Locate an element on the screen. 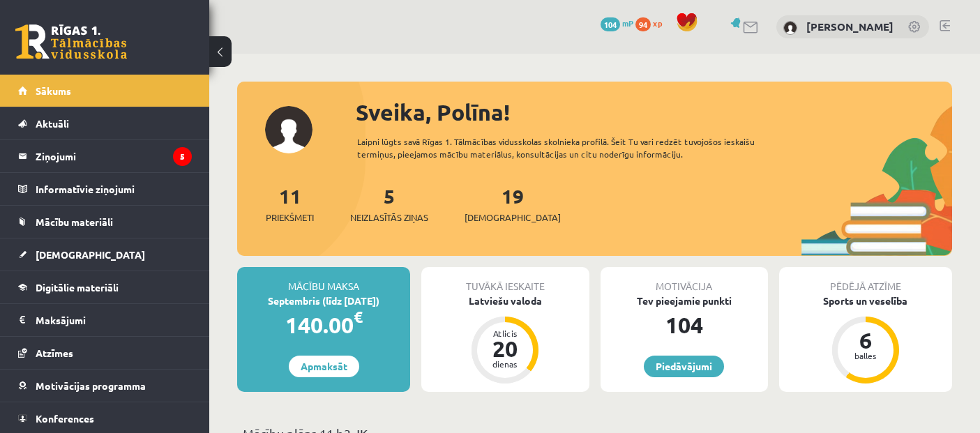 This screenshot has width=980, height=433. span: Mācību materiāli is located at coordinates (74, 221).